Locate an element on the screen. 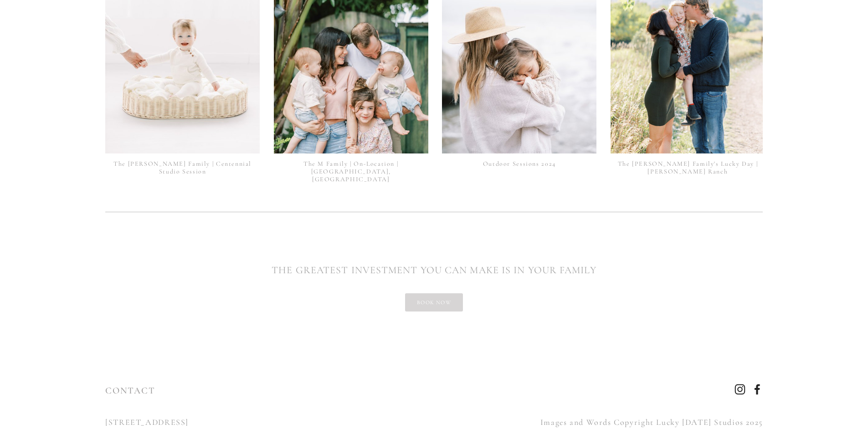 The height and width of the screenshot is (434, 868). a: CONTACT is located at coordinates (130, 391).